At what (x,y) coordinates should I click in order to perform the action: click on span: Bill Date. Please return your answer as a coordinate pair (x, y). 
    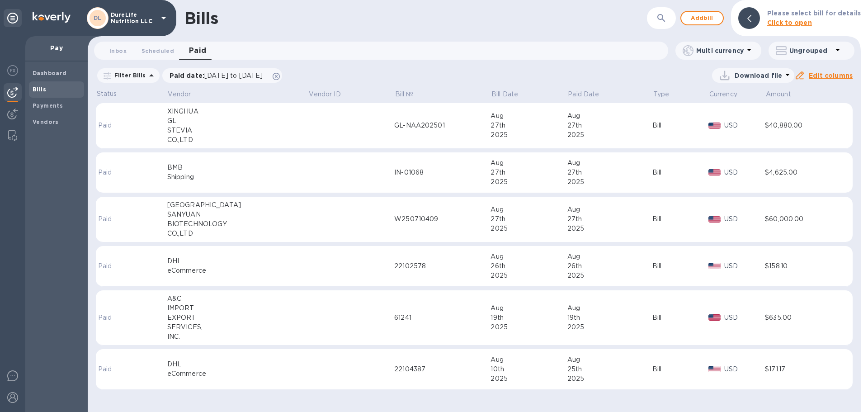
    Looking at the image, I should click on (510, 94).